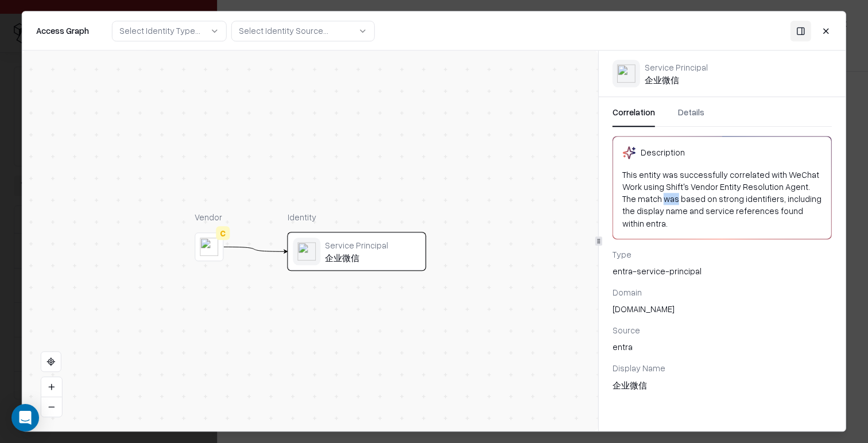 The width and height of the screenshot is (868, 443). What do you see at coordinates (722, 271) in the screenshot?
I see `div: entra-service-principal` at bounding box center [722, 271].